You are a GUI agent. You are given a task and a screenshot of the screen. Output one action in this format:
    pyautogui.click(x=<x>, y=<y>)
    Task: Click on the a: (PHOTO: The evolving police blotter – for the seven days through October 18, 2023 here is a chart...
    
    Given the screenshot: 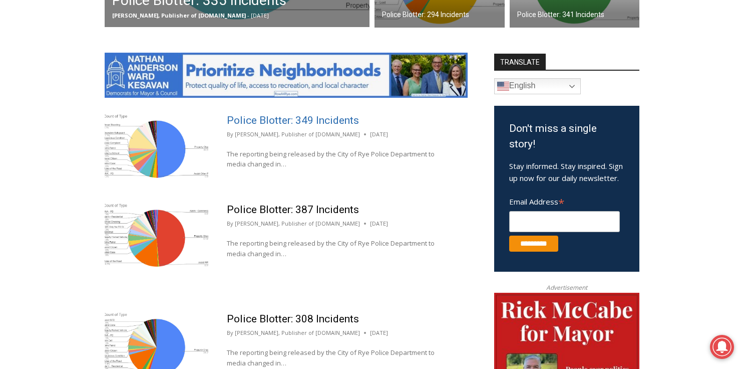 What is the action you would take?
    pyautogui.click(x=156, y=146)
    